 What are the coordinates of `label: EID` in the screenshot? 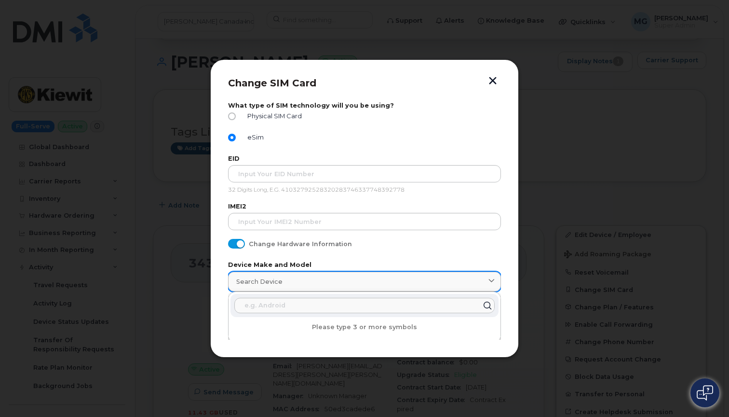 It's located at (365, 158).